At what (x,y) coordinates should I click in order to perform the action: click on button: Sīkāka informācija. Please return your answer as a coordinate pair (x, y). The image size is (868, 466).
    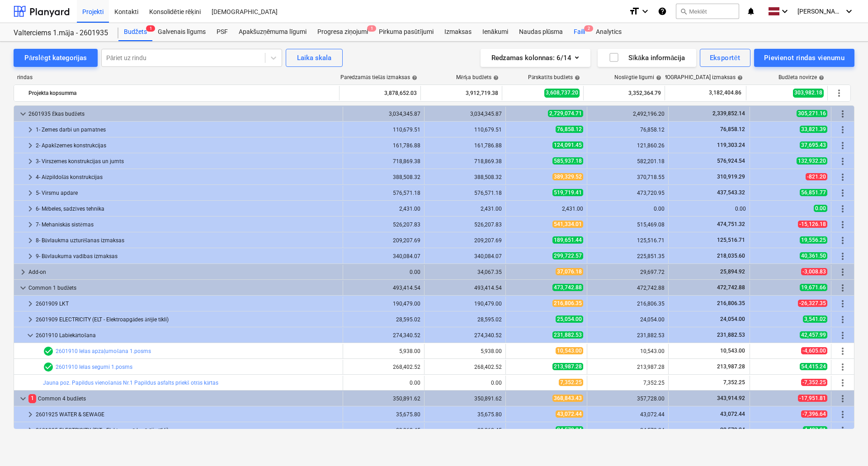
    Looking at the image, I should click on (647, 57).